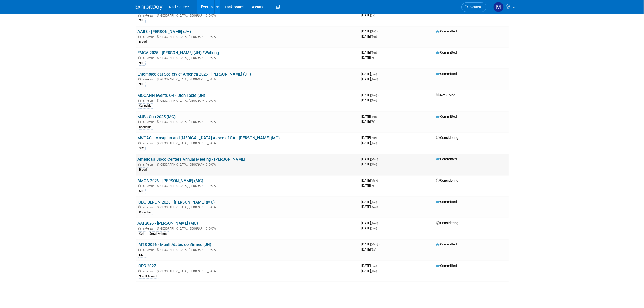 This screenshot has width=644, height=308. I want to click on span: Rad Source, so click(179, 7).